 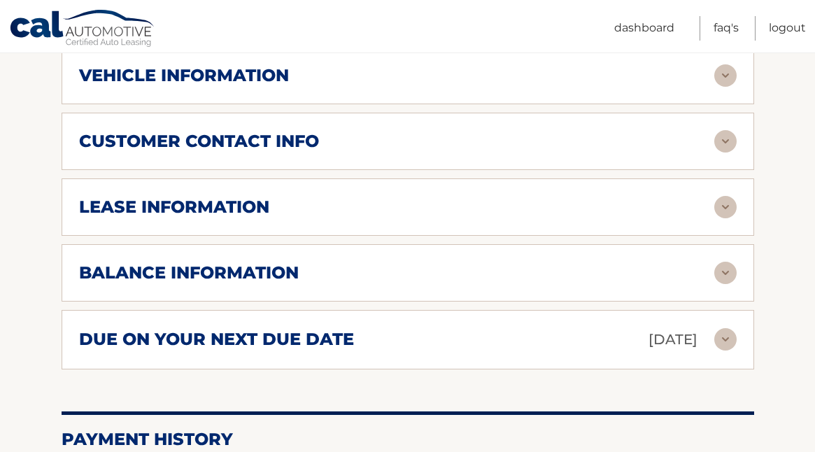 What do you see at coordinates (726, 28) in the screenshot?
I see `a: FAQ's` at bounding box center [726, 28].